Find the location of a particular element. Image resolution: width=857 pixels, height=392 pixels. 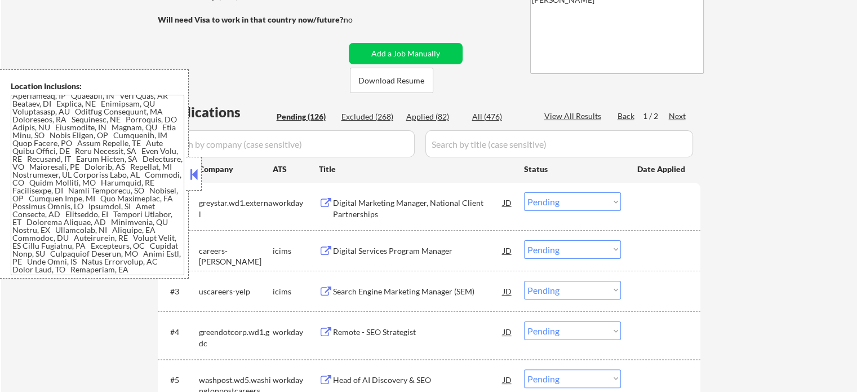

div: #5 is located at coordinates (180, 380).